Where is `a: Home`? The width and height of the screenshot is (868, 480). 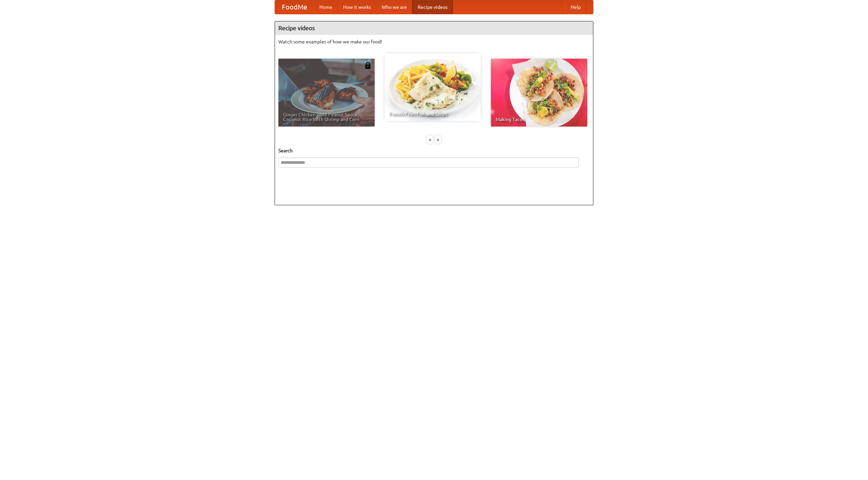 a: Home is located at coordinates (326, 7).